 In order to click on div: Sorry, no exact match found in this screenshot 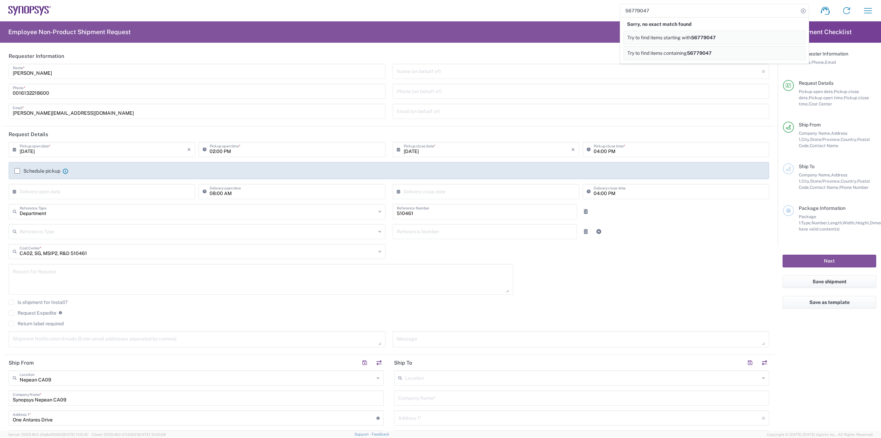, I will do `click(715, 24)`.